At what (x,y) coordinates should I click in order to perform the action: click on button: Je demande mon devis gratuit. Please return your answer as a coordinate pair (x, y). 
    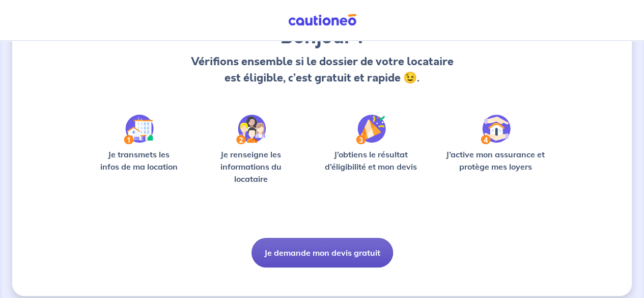
    Looking at the image, I should click on (322, 253).